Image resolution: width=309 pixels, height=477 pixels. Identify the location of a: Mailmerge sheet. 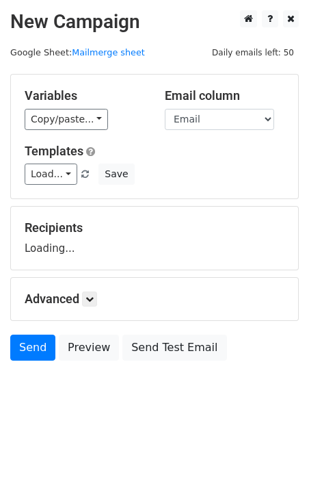
(108, 52).